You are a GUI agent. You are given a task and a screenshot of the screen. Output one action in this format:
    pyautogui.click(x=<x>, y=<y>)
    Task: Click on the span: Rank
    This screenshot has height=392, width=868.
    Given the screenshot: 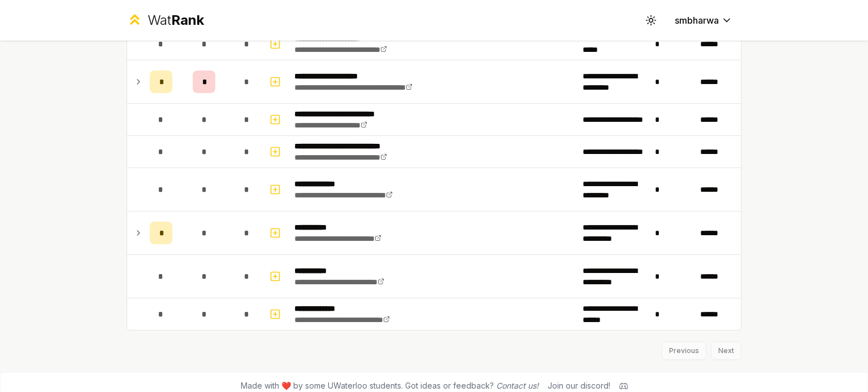 What is the action you would take?
    pyautogui.click(x=188, y=20)
    